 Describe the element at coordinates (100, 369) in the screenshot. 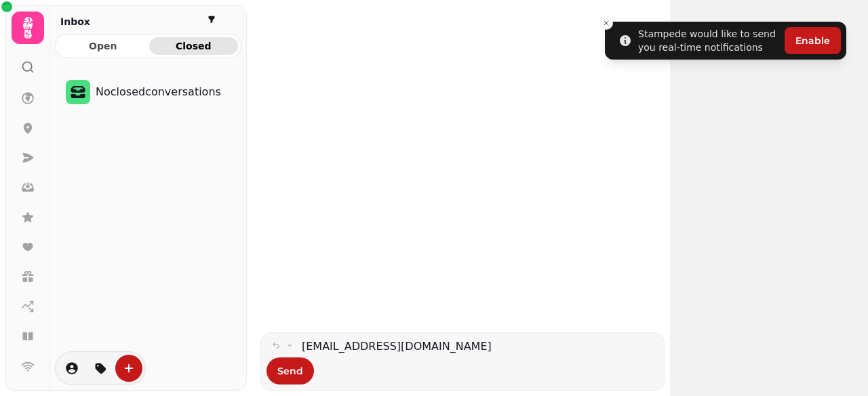

I see `button: tag-thread` at that location.